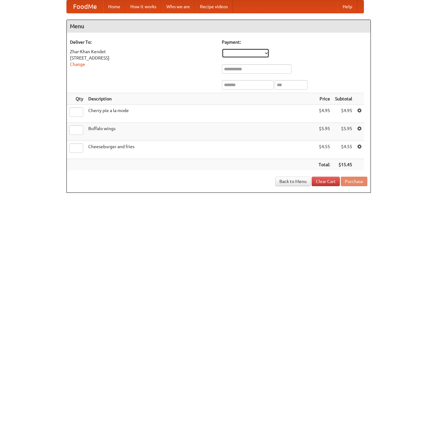  Describe the element at coordinates (293, 181) in the screenshot. I see `a: Back to Menu` at that location.